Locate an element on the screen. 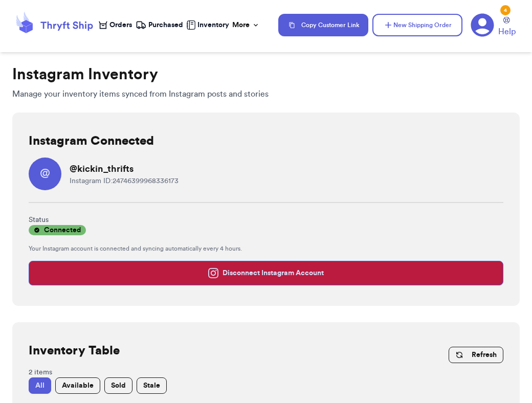  a: 4 is located at coordinates (482, 25).